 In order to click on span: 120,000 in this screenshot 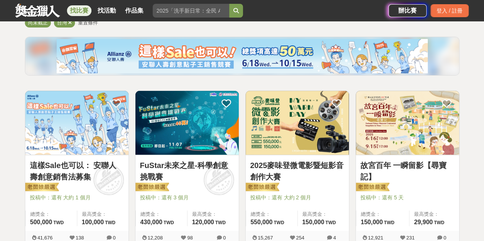, I will do `click(203, 222)`.